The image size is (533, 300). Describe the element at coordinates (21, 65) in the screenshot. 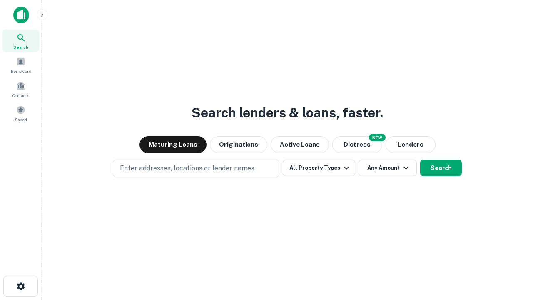

I see `div: Borrowers` at that location.